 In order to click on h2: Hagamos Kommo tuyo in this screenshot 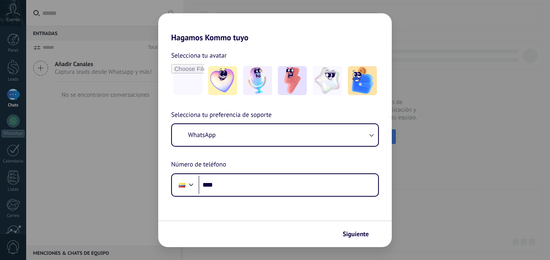, I will do `click(275, 28)`.